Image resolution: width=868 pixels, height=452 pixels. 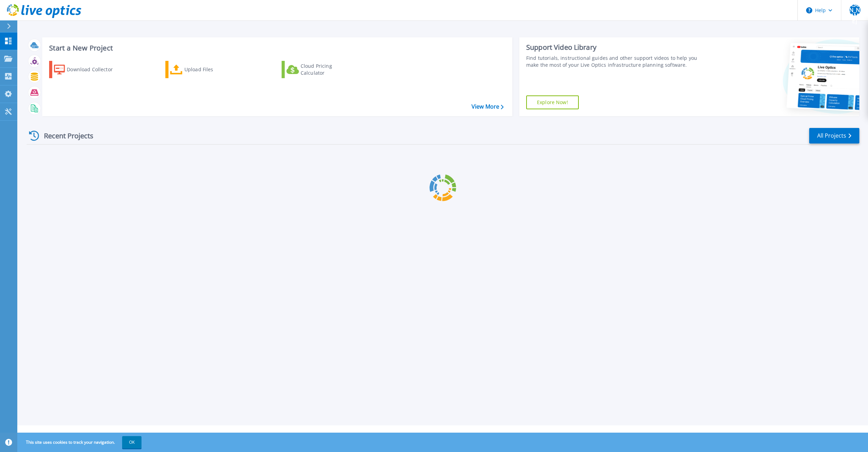 I want to click on div: Cloud Pricing Calculator, so click(x=328, y=70).